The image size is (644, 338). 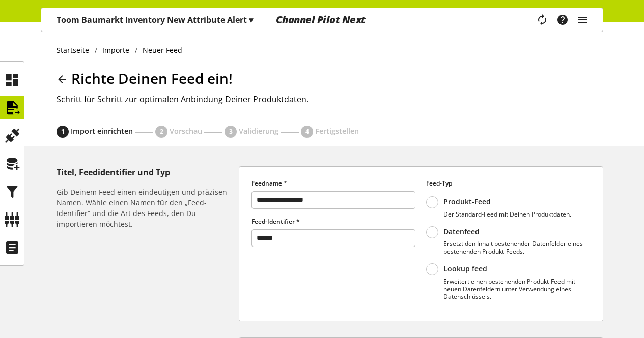 I want to click on span: Feed-Identifier *, so click(x=276, y=221).